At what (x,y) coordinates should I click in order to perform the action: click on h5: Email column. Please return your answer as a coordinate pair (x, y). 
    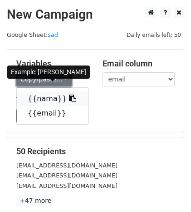
    Looking at the image, I should click on (139, 64).